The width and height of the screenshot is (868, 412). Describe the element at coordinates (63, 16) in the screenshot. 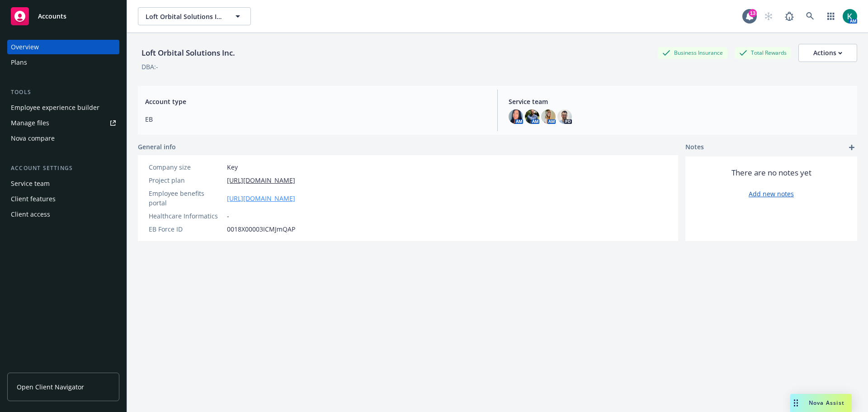

I see `a: Accounts` at that location.